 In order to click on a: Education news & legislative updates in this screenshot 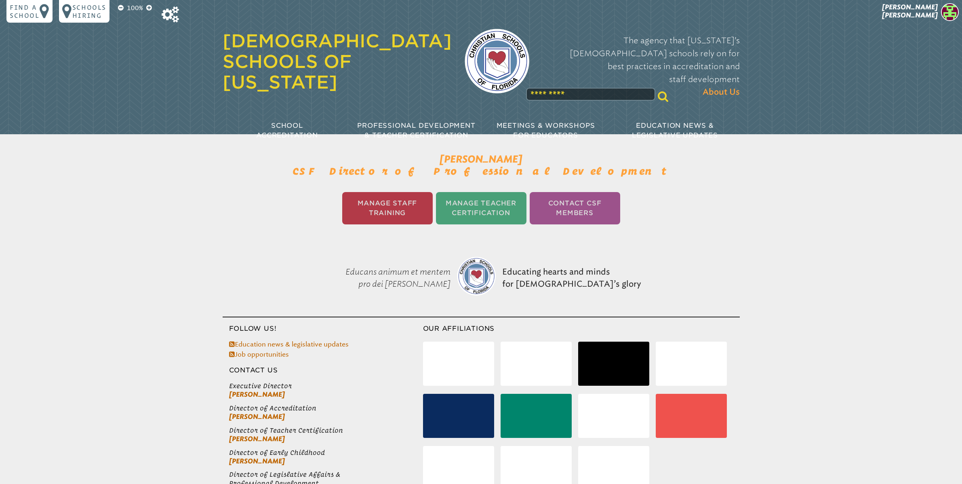, I will do `click(289, 344)`.